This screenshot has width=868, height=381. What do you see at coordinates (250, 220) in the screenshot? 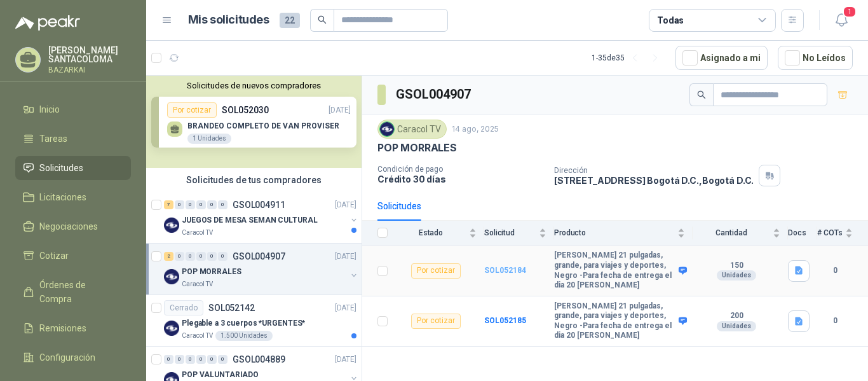
I see `p: JUEGOS DE MESA SEMAN CULTURAL` at bounding box center [250, 220].